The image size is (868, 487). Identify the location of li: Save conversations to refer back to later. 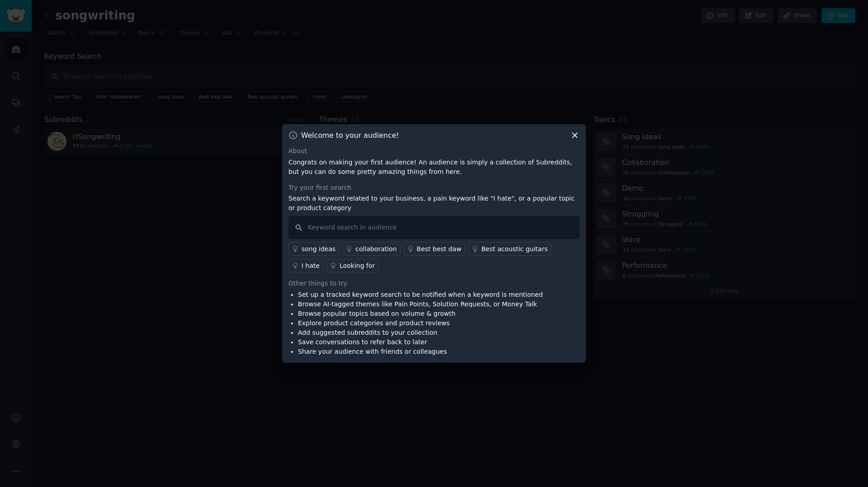
(420, 342).